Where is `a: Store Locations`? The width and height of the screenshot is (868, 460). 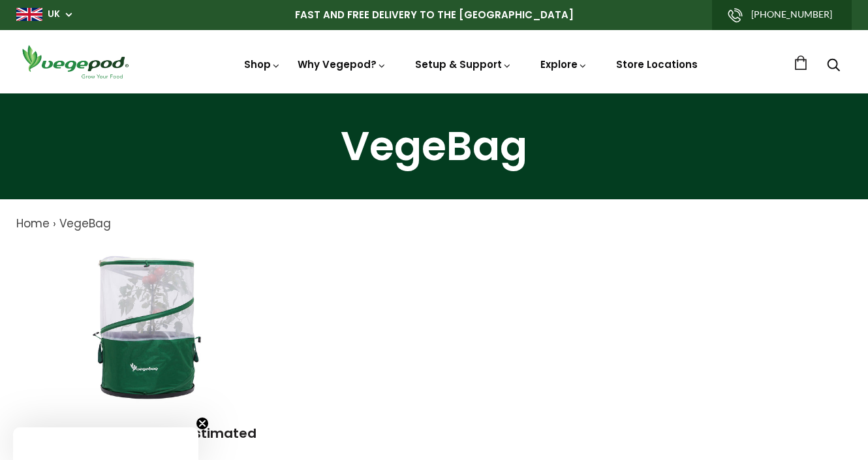 a: Store Locations is located at coordinates (656, 64).